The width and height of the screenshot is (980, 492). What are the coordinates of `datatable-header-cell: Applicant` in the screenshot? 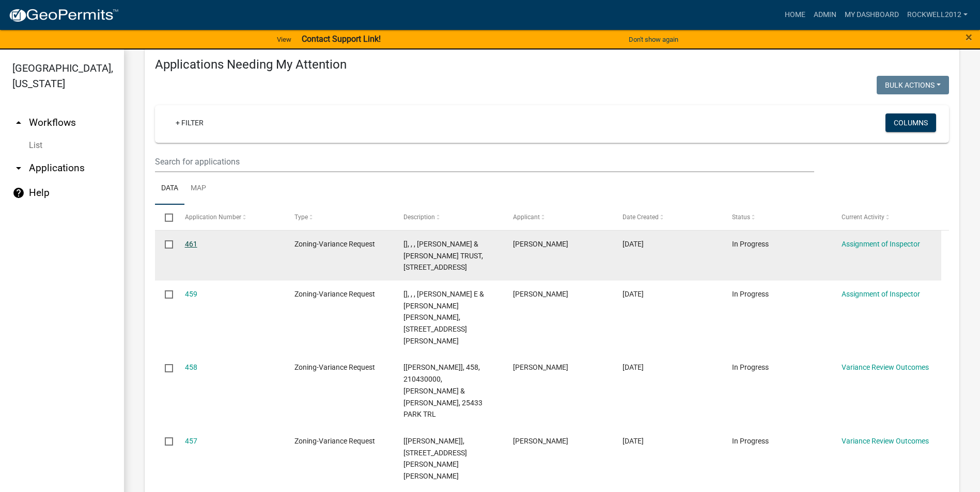 It's located at (558, 217).